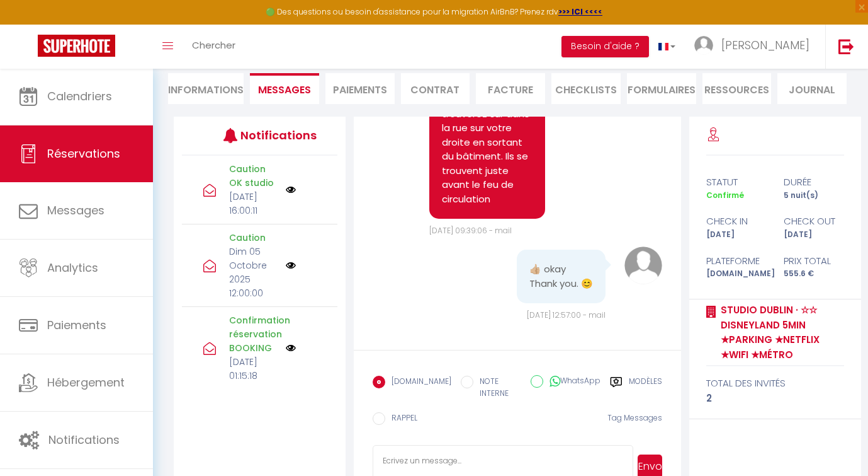  I want to click on a: Chercher, so click(213, 47).